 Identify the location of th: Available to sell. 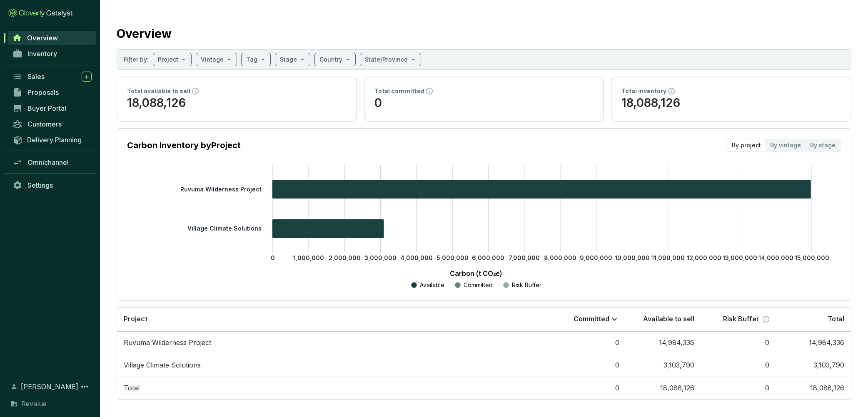
(664, 319).